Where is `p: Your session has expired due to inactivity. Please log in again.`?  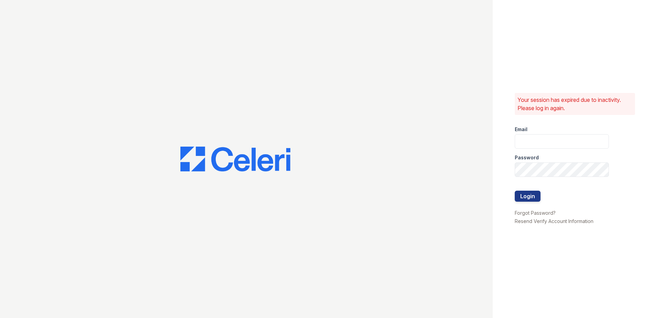 p: Your session has expired due to inactivity. Please log in again. is located at coordinates (575, 104).